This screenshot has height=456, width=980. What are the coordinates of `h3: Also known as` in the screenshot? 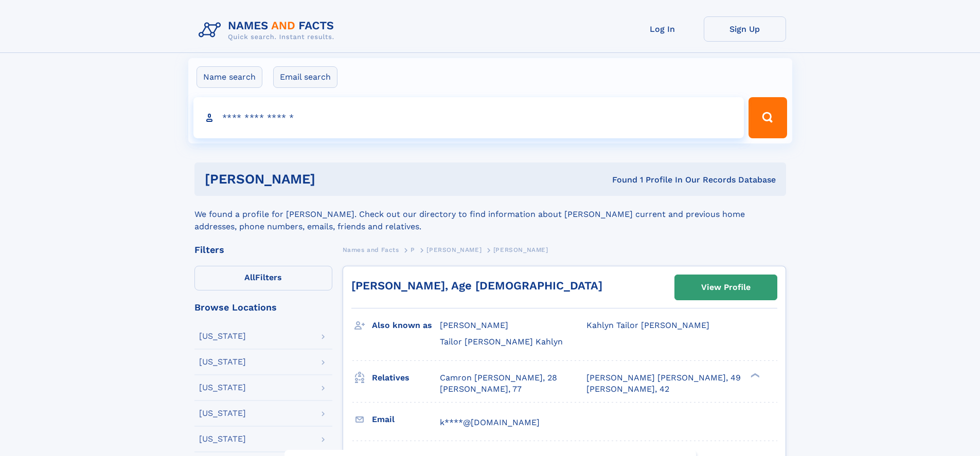 It's located at (406, 325).